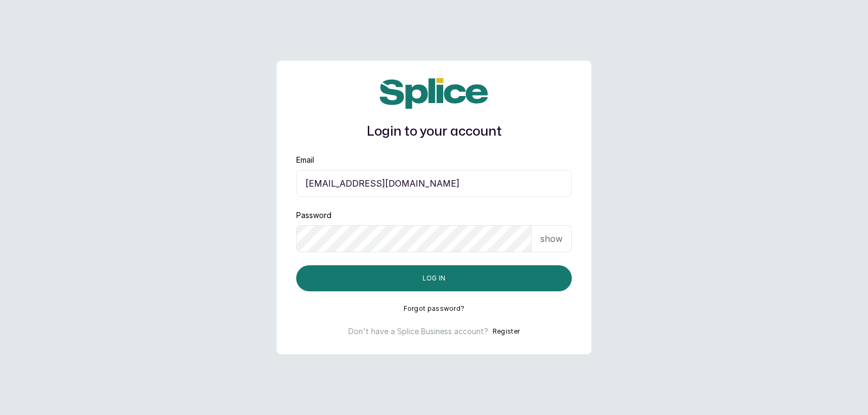 This screenshot has height=415, width=868. Describe the element at coordinates (434, 132) in the screenshot. I see `h1: Login to your account` at that location.